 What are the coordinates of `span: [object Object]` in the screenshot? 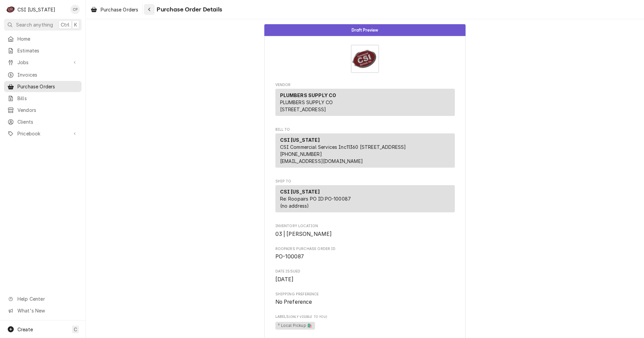 It's located at (365, 326).